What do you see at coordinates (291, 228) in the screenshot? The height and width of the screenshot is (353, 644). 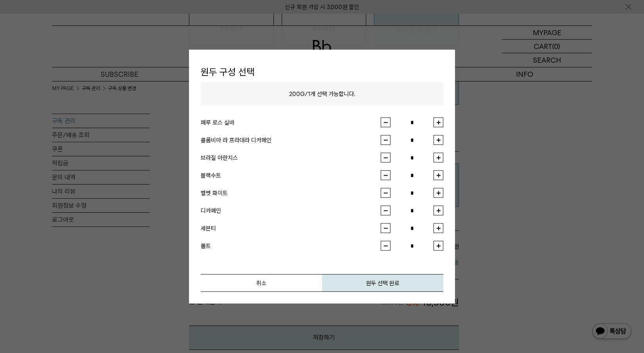 I see `div: 세븐티` at bounding box center [291, 228].